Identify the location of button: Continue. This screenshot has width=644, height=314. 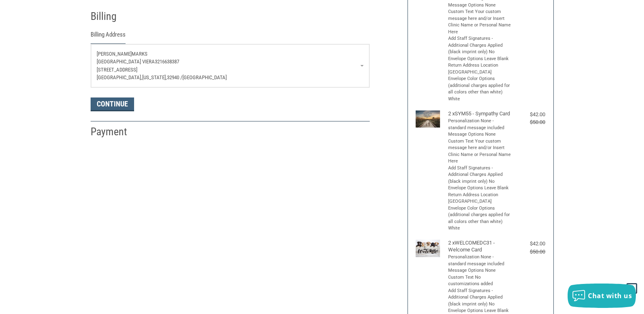
(112, 104).